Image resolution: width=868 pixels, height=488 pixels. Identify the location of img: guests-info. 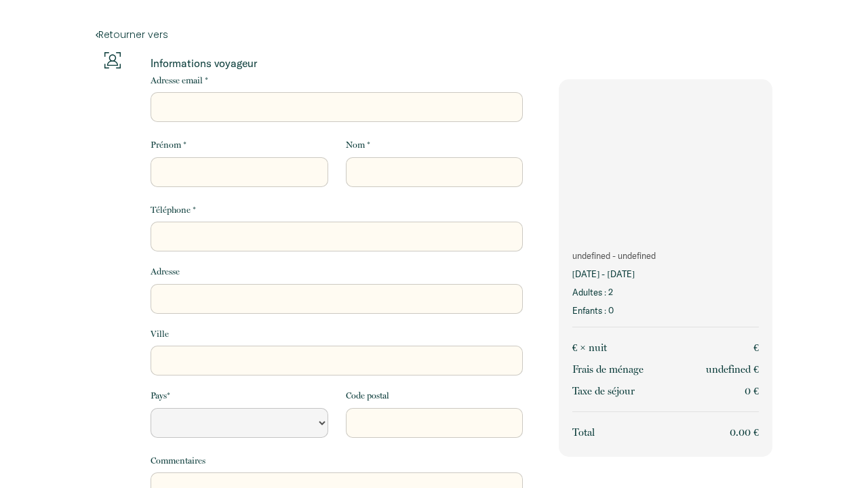
(113, 61).